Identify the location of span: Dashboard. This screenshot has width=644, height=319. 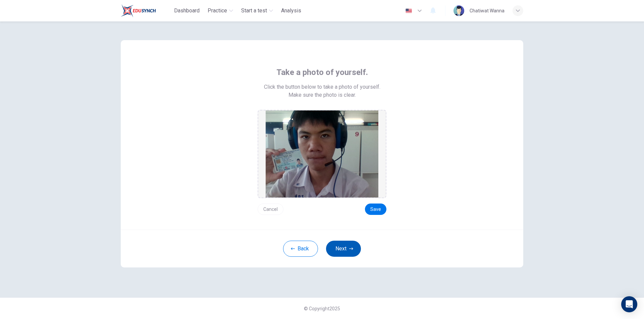
(187, 11).